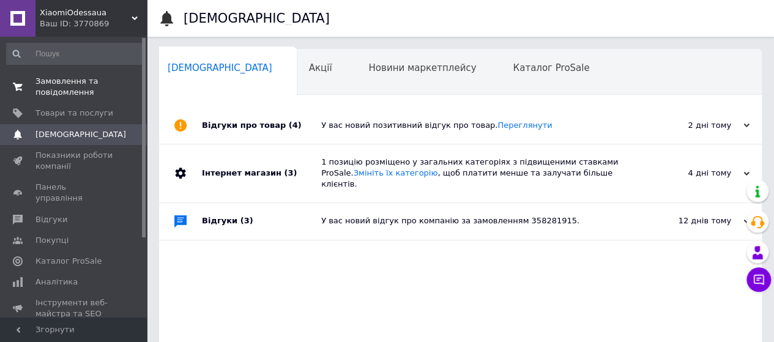 This screenshot has height=342, width=774. What do you see at coordinates (52, 241) in the screenshot?
I see `span: Покупці` at bounding box center [52, 241].